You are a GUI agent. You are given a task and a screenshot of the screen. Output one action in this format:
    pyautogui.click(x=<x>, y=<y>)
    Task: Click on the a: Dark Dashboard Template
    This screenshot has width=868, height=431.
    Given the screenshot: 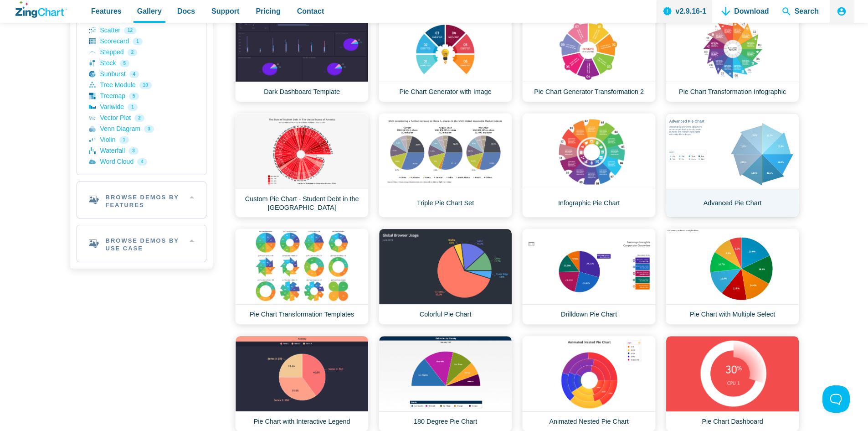 What is the action you would take?
    pyautogui.click(x=302, y=54)
    